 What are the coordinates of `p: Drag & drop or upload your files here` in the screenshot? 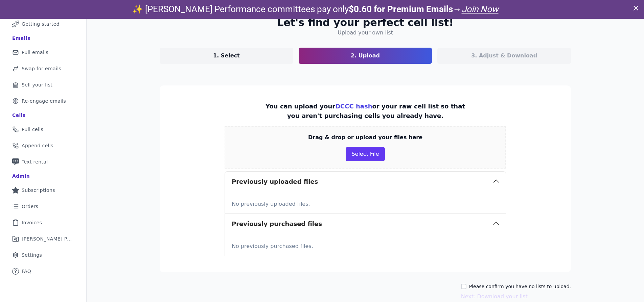 It's located at (365, 137).